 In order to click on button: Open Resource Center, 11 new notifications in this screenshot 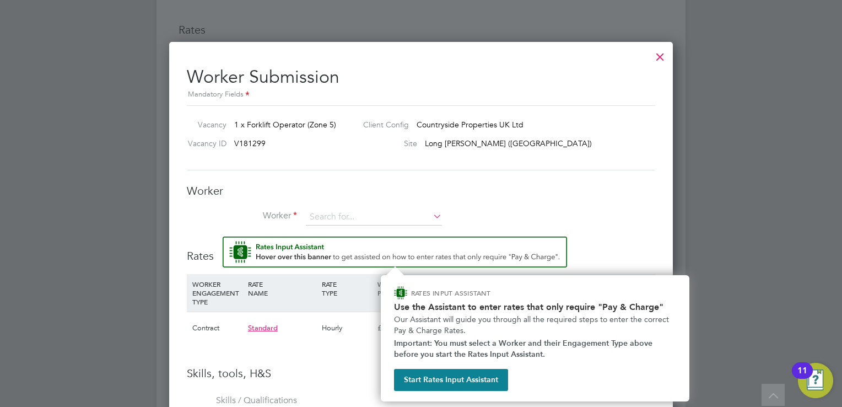, I will do `click(816, 380)`.